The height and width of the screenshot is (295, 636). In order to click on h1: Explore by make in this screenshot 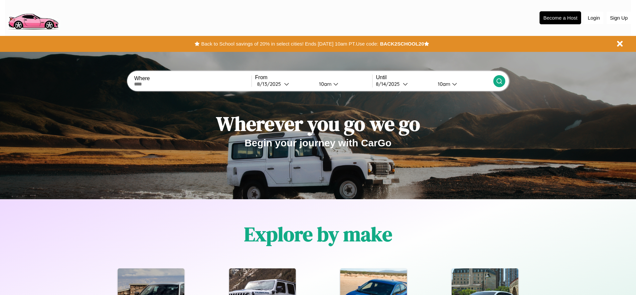, I will do `click(318, 234)`.